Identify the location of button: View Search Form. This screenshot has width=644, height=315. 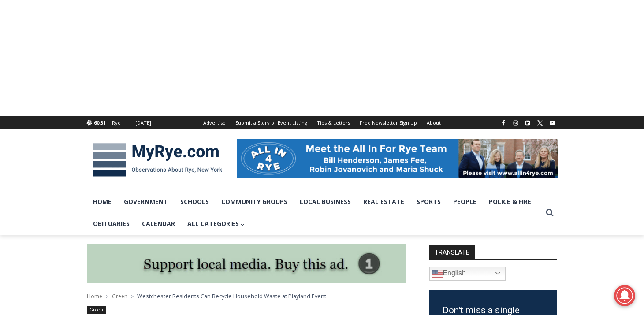
(550, 213).